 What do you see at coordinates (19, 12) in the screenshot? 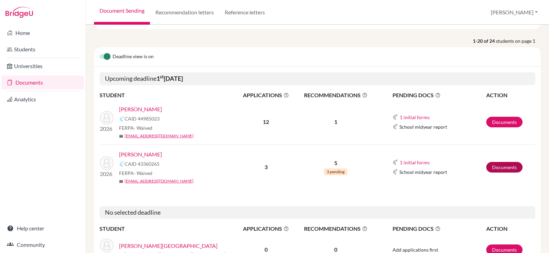
I see `img: Bridge-U` at bounding box center [19, 12].